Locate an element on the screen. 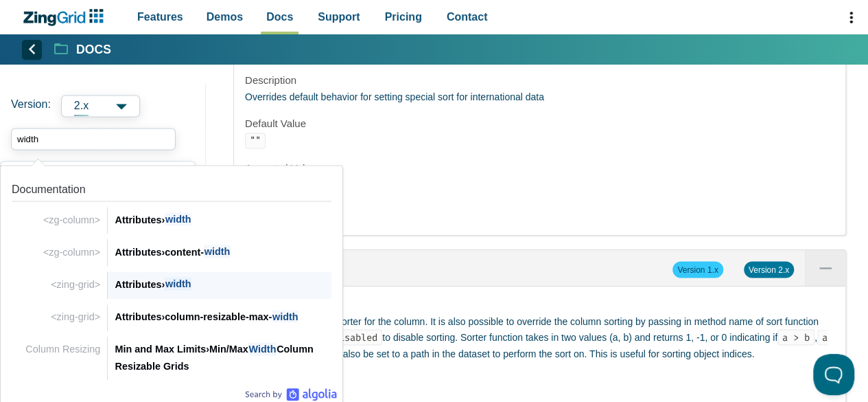  span: Docs is located at coordinates (279, 17).